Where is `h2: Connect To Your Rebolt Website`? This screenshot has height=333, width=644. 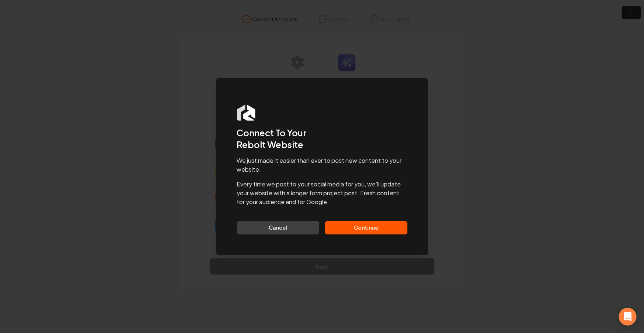
h2: Connect To Your Rebolt Website is located at coordinates (322, 139).